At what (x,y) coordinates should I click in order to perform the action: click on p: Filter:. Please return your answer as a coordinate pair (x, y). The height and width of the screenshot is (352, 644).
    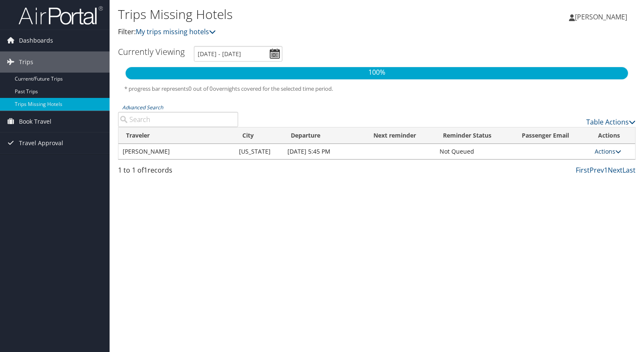
    Looking at the image, I should click on (290, 32).